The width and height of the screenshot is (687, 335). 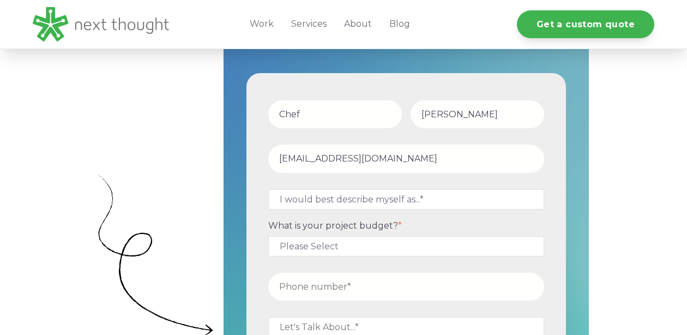 I want to click on input: Phone number*, so click(x=406, y=286).